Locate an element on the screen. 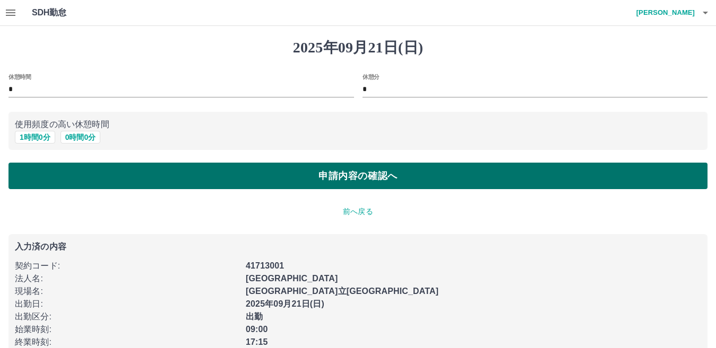 Image resolution: width=716 pixels, height=348 pixels. p: 始業時刻 : is located at coordinates (127, 330).